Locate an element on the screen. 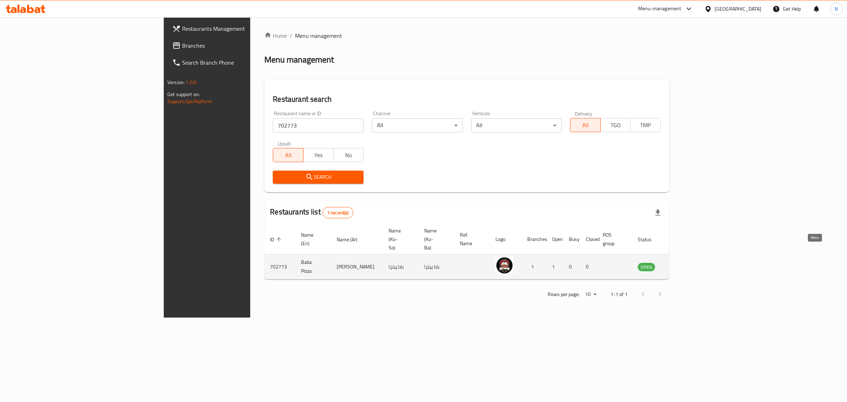 The height and width of the screenshot is (402, 847). span: Menu management is located at coordinates (318, 36).